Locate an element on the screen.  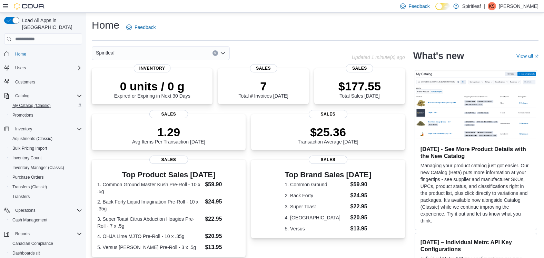
p: 0 units / 0 g is located at coordinates (152, 86).